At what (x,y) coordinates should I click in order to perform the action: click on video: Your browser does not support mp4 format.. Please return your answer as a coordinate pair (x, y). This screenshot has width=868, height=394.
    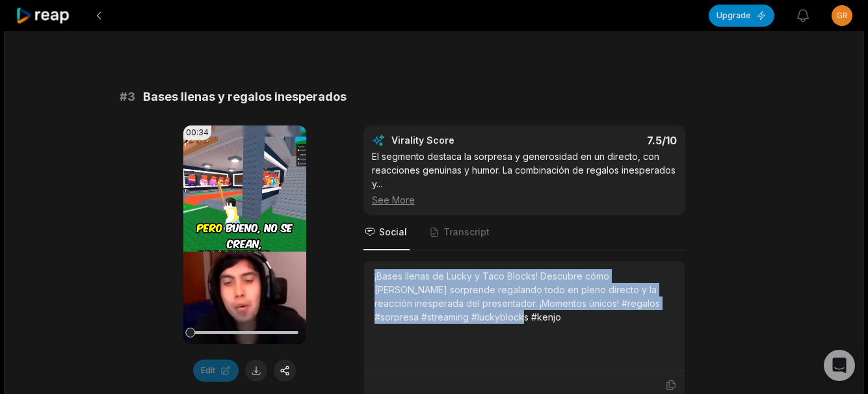
    Looking at the image, I should click on (244, 234).